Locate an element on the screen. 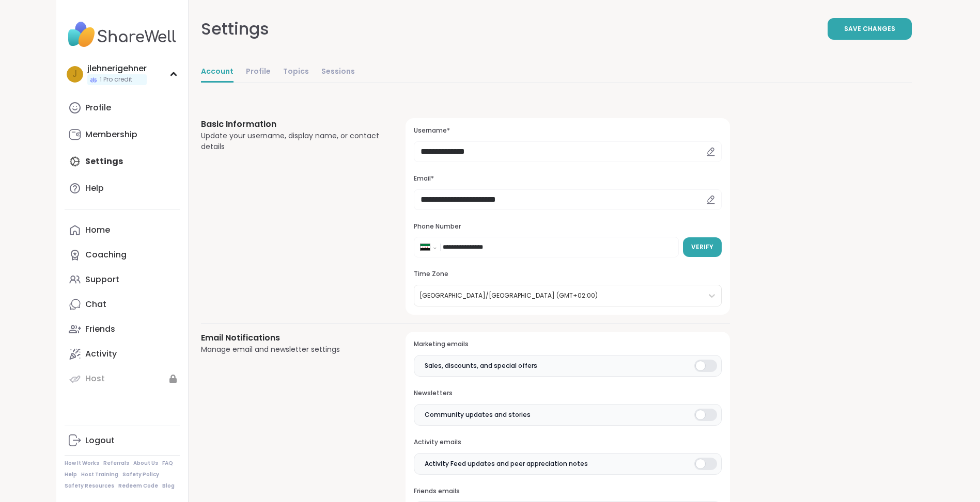  h3: Marketing emails is located at coordinates (567, 344).